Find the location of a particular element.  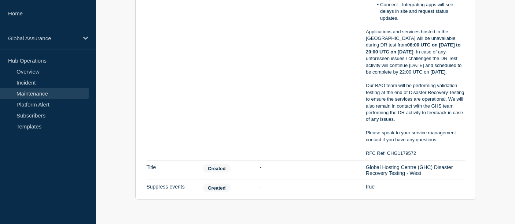

p: Please speak to your service management contact if you have any questions. is located at coordinates (415, 136).